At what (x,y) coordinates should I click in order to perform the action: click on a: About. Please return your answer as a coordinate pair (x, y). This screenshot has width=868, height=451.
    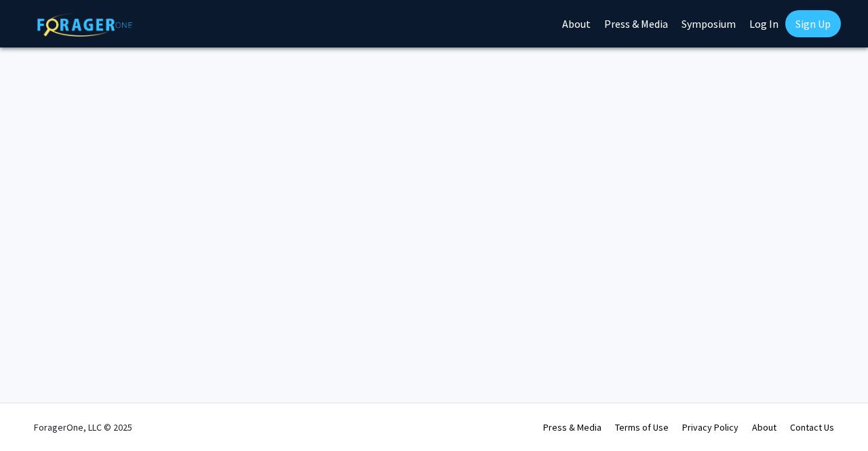
    Looking at the image, I should click on (764, 427).